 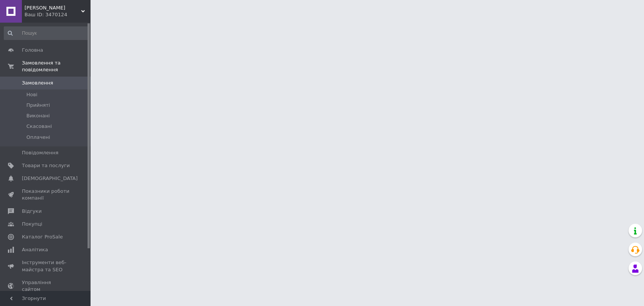 What do you see at coordinates (53, 8) in the screenshot?
I see `span: Деталі ПроСТО` at bounding box center [53, 8].